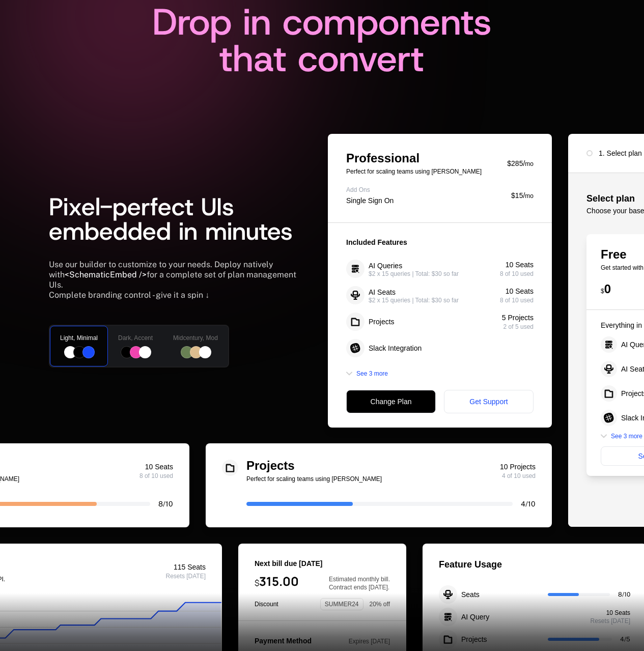 This screenshot has height=651, width=644. Describe the element at coordinates (470, 594) in the screenshot. I see `div: Seats` at that location.